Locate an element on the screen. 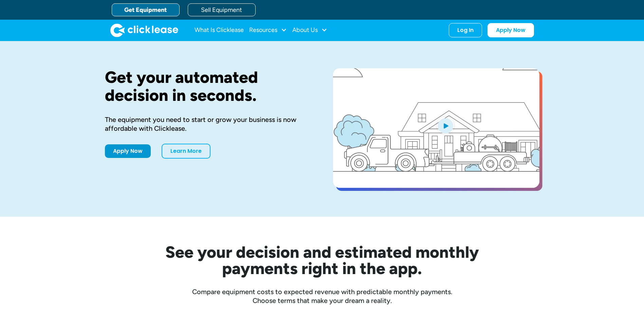 The height and width of the screenshot is (324, 644). a: What Is Clicklease is located at coordinates (219, 30).